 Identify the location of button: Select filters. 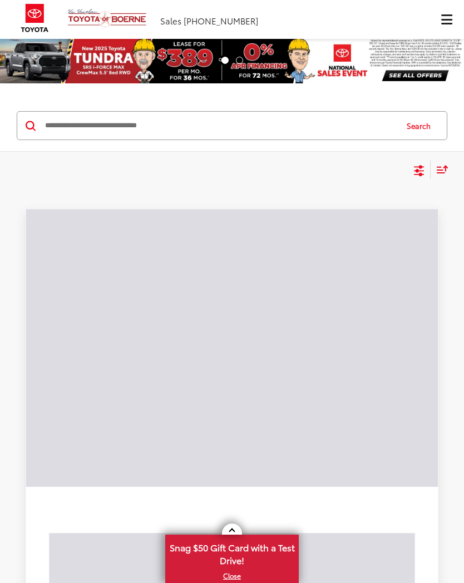
(419, 170).